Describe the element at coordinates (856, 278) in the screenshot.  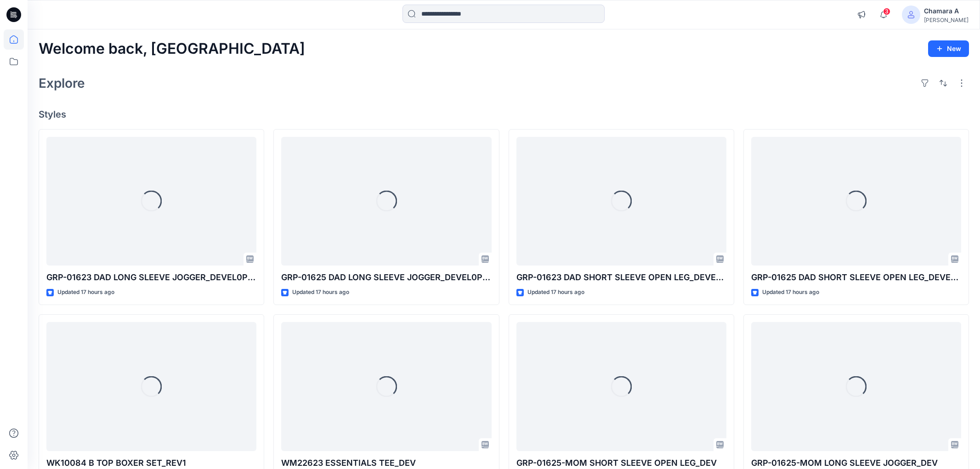
I see `p: GRP-01625 DAD SHORT SLEEVE OPEN LEG_DEVELOPMENT` at that location.